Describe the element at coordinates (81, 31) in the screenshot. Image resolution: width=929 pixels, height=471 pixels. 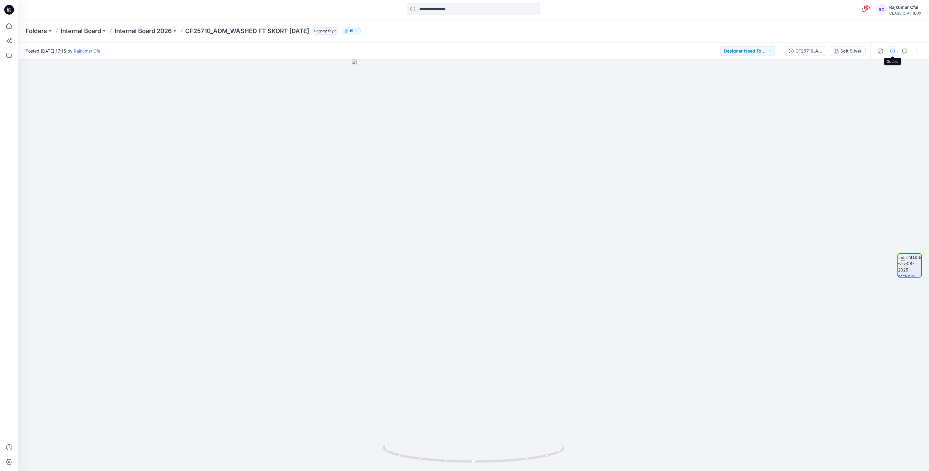
I see `a: Internal Board` at that location.